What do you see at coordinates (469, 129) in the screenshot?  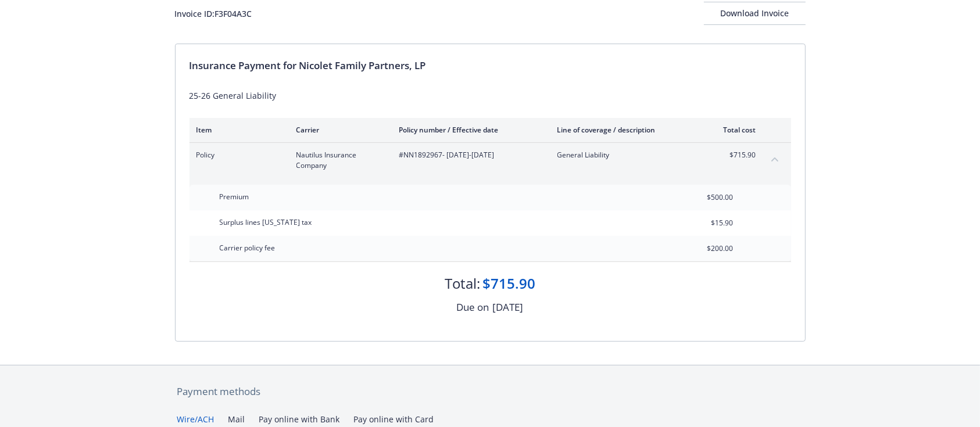 I see `div: Policy number / Effective date` at bounding box center [469, 129].